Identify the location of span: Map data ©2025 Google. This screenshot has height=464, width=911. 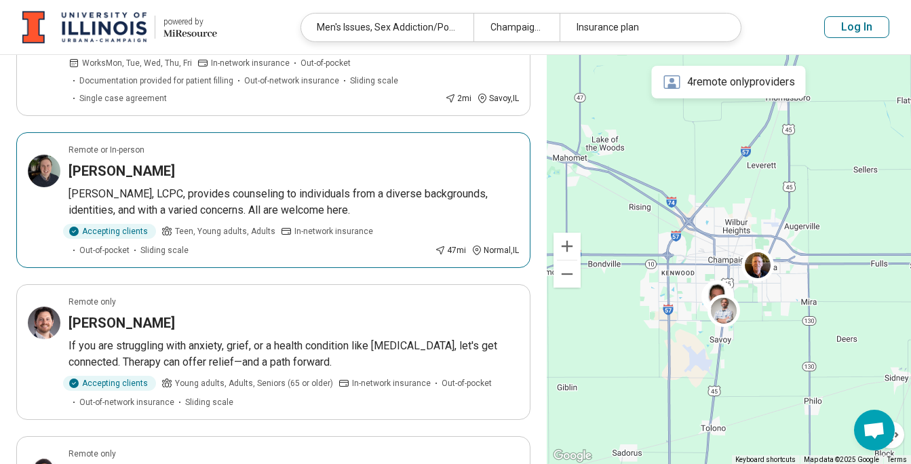
(841, 459).